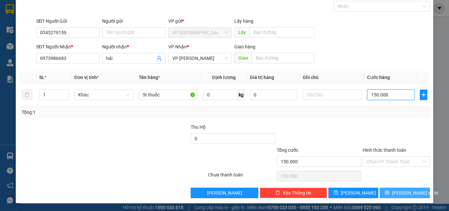  Describe the element at coordinates (278, 193) in the screenshot. I see `span: delete` at that location.